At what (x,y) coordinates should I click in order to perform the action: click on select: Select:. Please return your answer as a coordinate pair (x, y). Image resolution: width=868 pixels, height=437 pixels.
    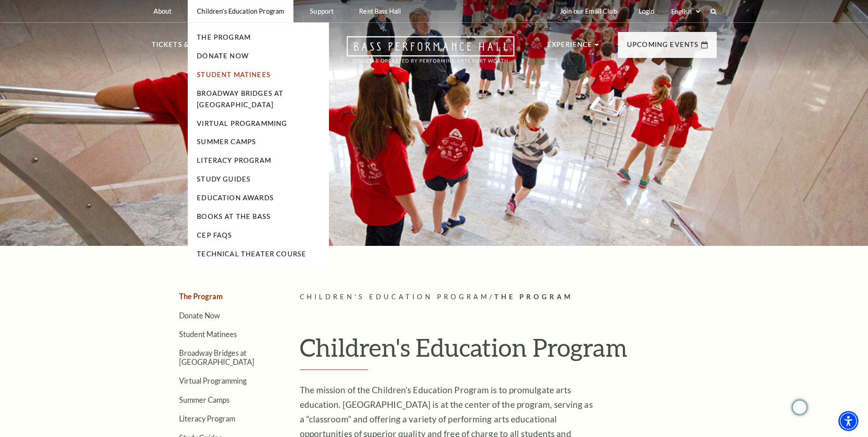
    Looking at the image, I should click on (686, 11).